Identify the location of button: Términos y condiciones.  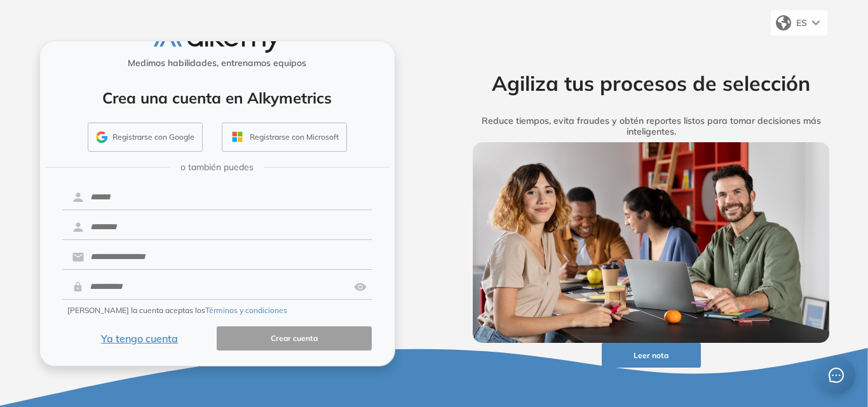
(246, 311).